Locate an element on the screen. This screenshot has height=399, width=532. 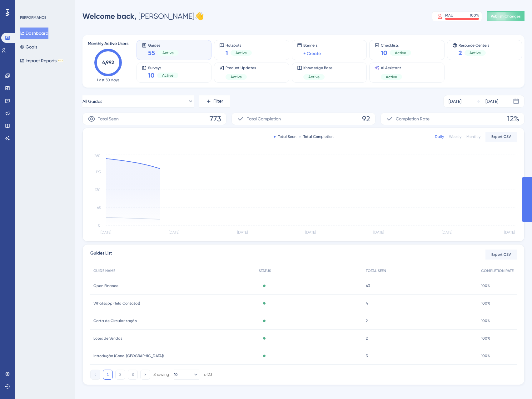
a: + Create is located at coordinates (312, 53).